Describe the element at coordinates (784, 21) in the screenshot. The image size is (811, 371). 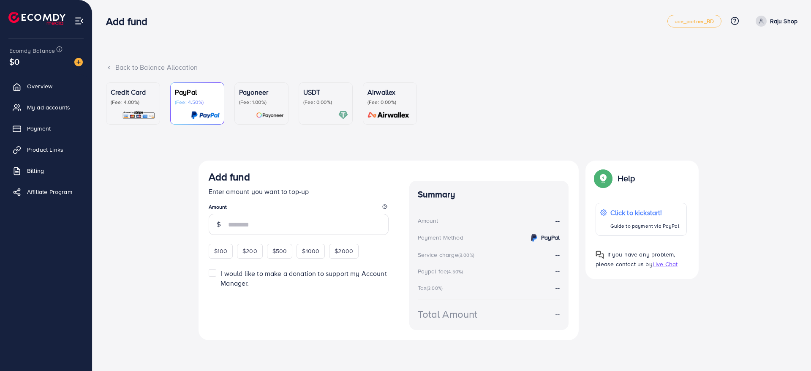
I see `p: Raju Shop` at that location.